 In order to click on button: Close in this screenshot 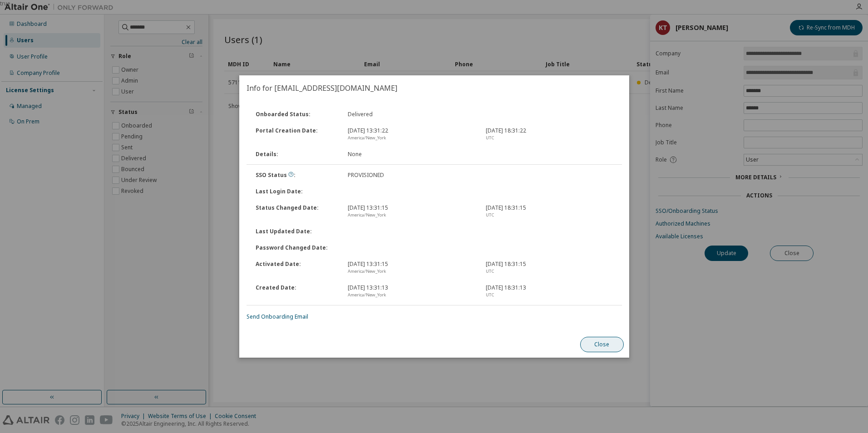, I will do `click(601, 344)`.